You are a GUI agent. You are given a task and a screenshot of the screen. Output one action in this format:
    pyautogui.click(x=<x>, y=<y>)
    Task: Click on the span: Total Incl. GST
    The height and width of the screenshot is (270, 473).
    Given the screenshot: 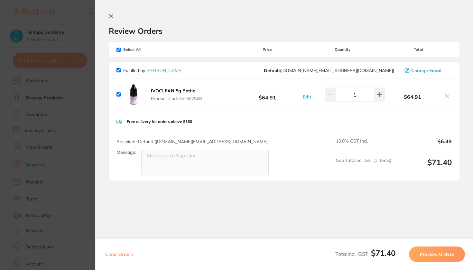 What is the action you would take?
    pyautogui.click(x=365, y=254)
    